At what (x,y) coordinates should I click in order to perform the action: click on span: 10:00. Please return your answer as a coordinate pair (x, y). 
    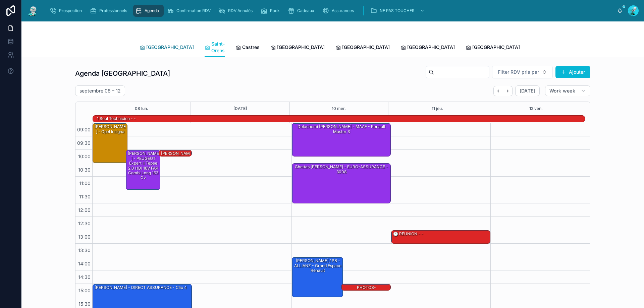
    Looking at the image, I should click on (84, 157).